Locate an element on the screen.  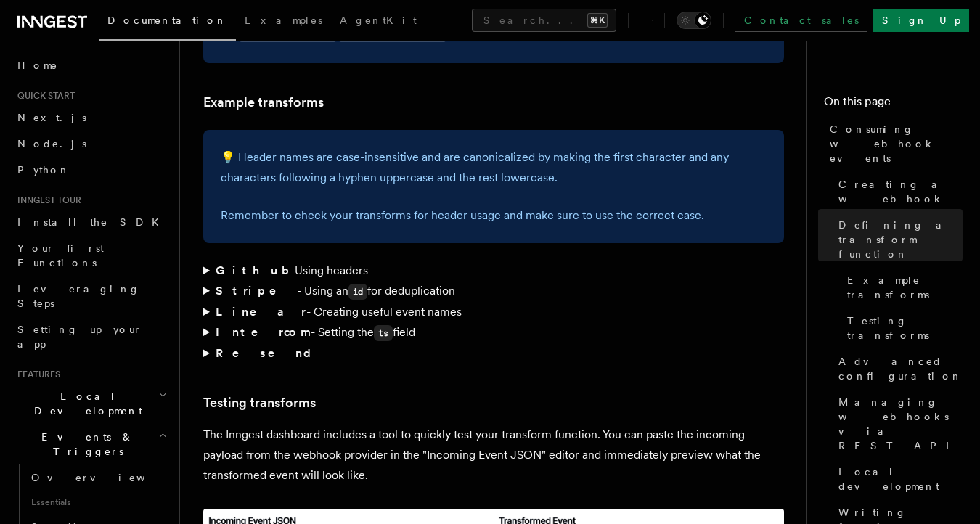
span: AgentKit is located at coordinates (378, 20).